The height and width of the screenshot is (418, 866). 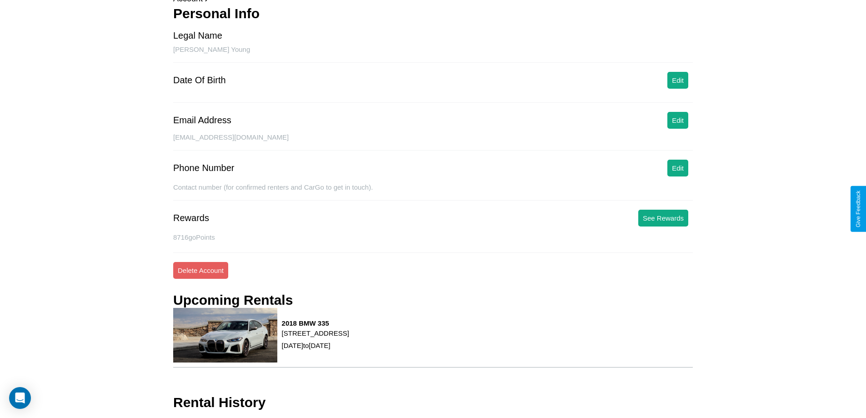 I want to click on div: Legal Name, so click(x=198, y=35).